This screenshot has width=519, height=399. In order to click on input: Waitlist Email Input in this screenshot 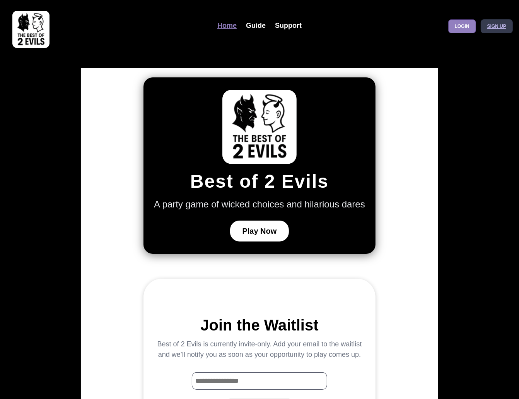, I will do `click(260, 381)`.